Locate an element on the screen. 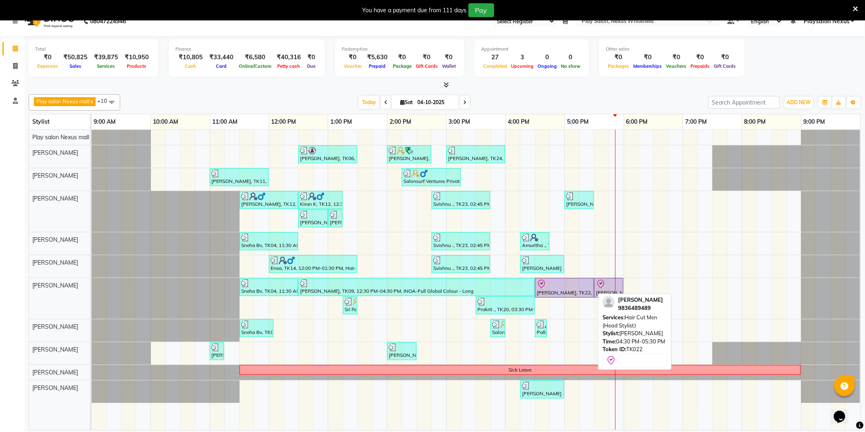 This screenshot has height=432, width=865. span: Completed is located at coordinates (495, 66).